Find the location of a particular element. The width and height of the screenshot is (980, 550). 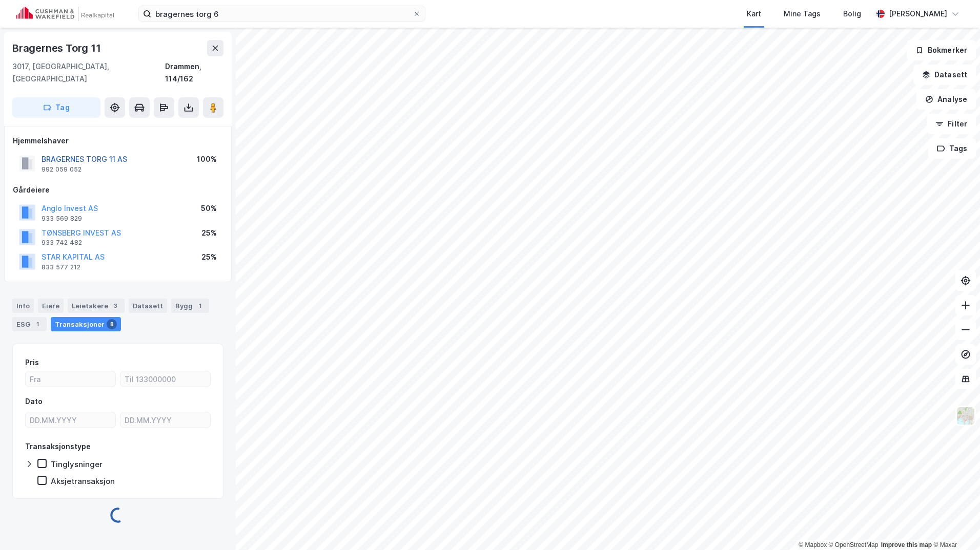

button: Filter is located at coordinates (951, 124).